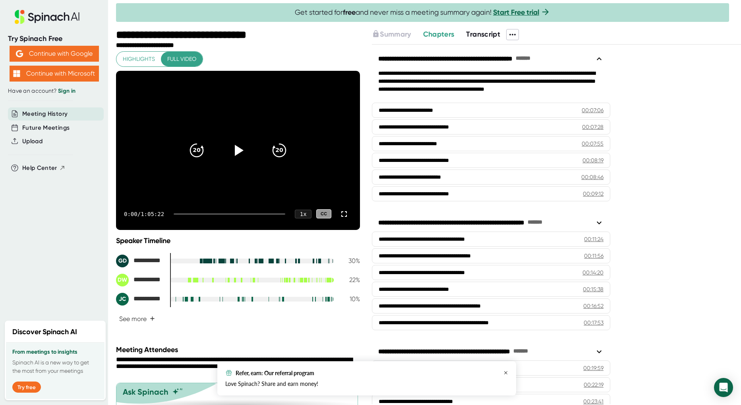 The width and height of the screenshot is (741, 405). I want to click on div: Have an account?, so click(54, 91).